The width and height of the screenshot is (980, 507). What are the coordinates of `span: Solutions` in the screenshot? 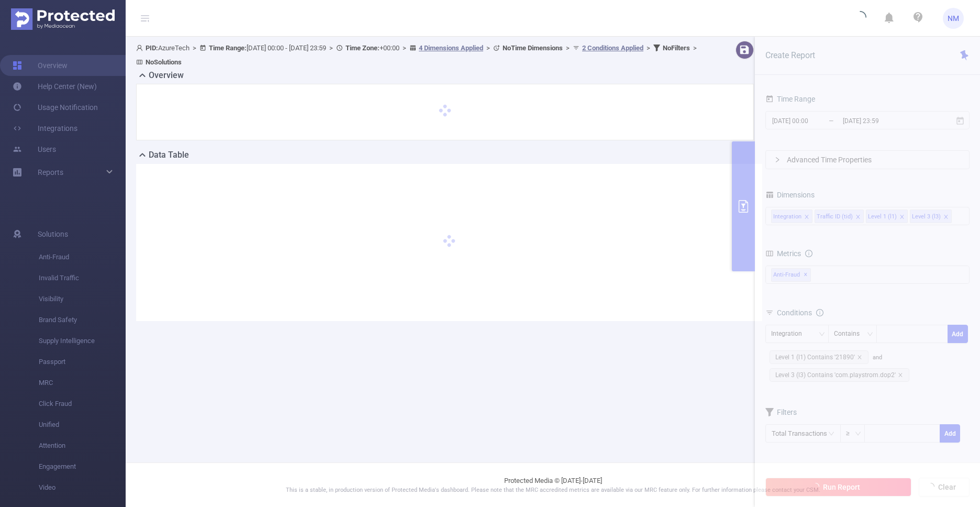 It's located at (53, 234).